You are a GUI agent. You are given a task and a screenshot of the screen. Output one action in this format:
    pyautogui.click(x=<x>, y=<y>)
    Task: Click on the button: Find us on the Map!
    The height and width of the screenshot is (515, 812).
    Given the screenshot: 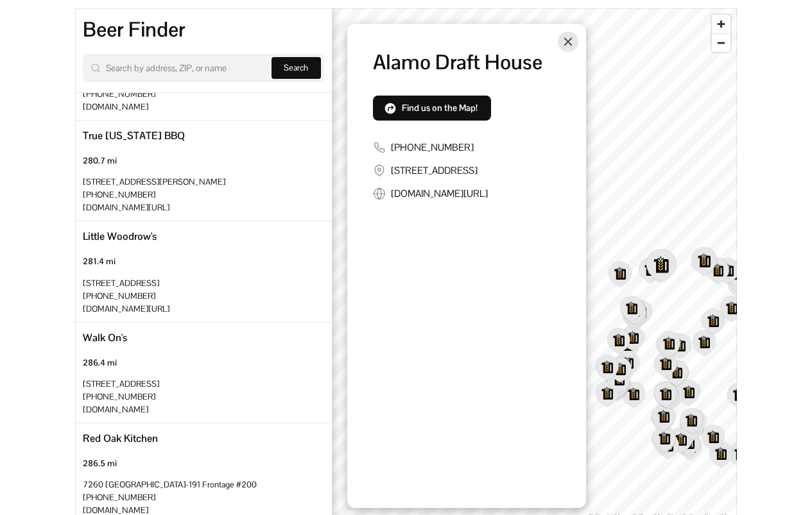 What is the action you would take?
    pyautogui.click(x=432, y=108)
    